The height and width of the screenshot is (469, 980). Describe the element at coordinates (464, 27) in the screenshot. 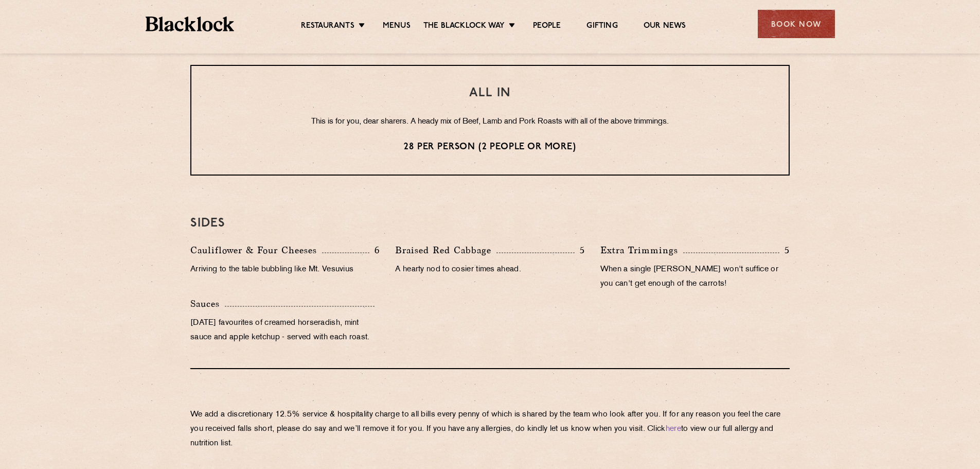

I see `a: The Blacklock Way` at that location.